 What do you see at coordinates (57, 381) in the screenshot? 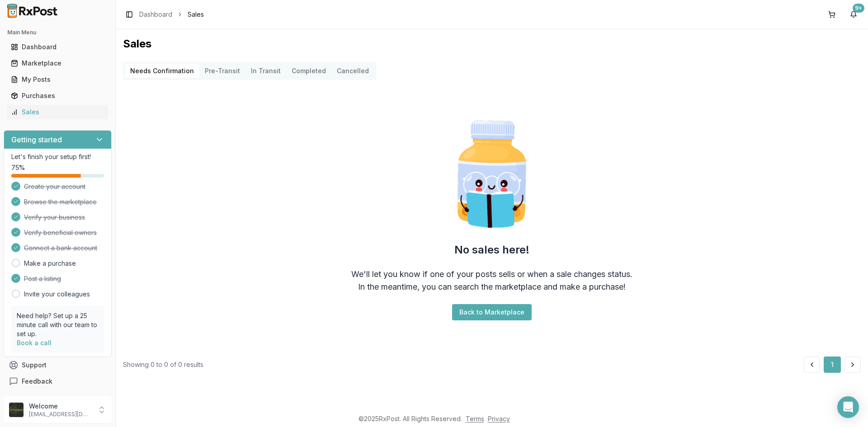
I see `button: Feedback` at bounding box center [57, 381].